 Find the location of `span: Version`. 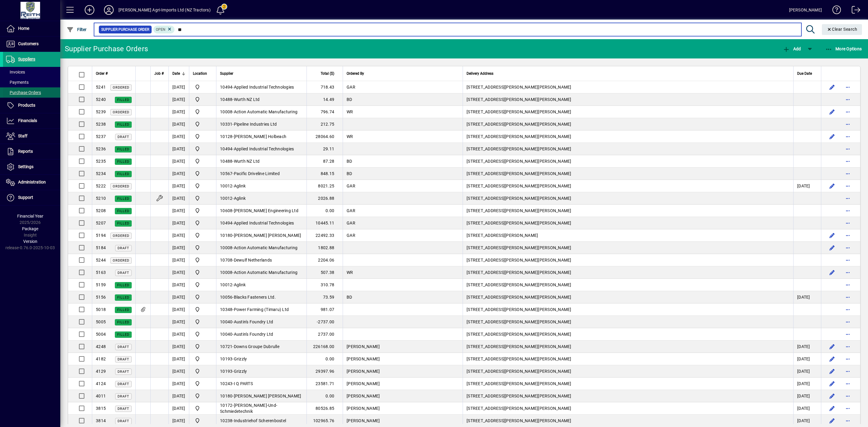

span: Version is located at coordinates (30, 241).